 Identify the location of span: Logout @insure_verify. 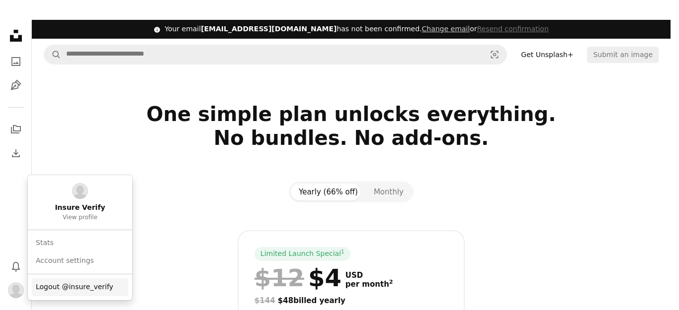
(75, 288).